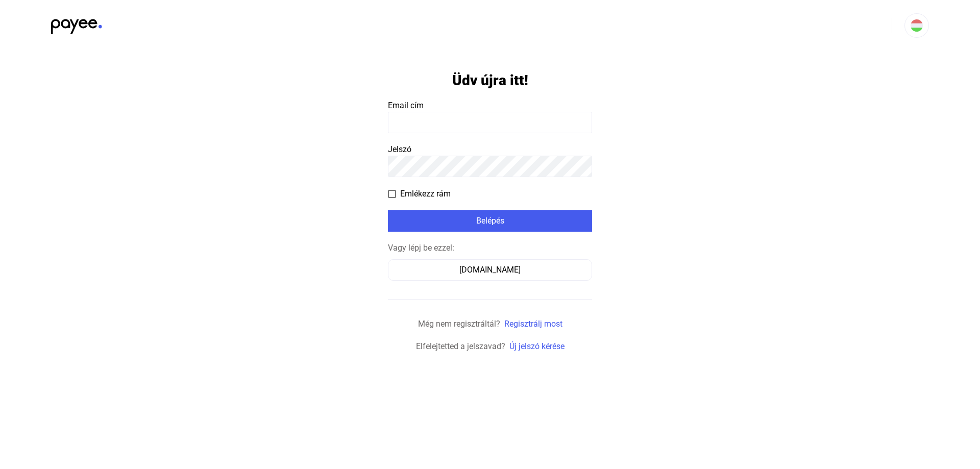  I want to click on span: Még nem regisztráltál?, so click(459, 324).